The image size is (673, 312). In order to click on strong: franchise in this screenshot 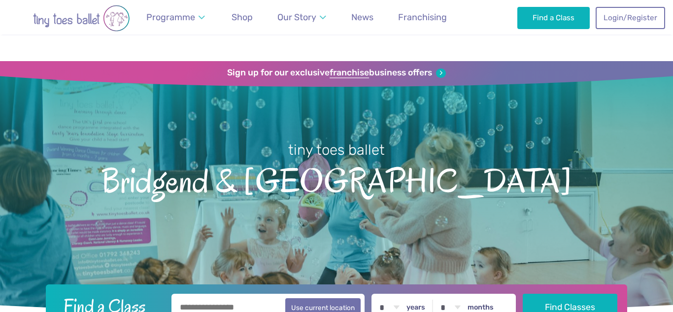, I will do `click(349, 73)`.